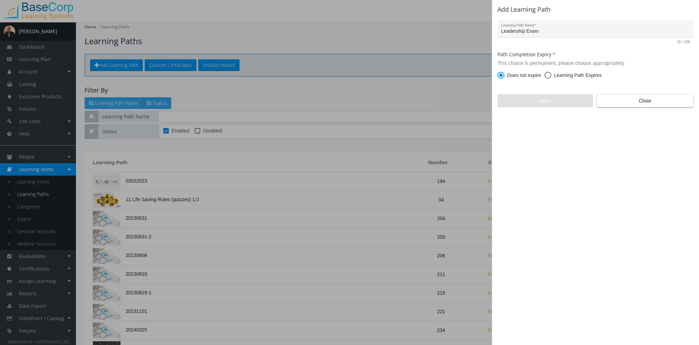 Image resolution: width=699 pixels, height=345 pixels. What do you see at coordinates (545, 101) in the screenshot?
I see `span: Save` at bounding box center [545, 101].